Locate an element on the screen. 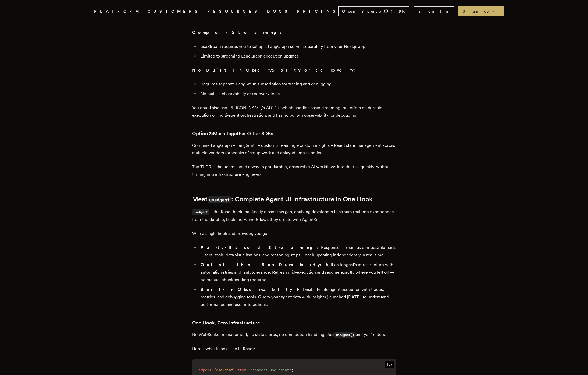 Image resolution: width=588 pixels, height=375 pixels. code: useAgent() is located at coordinates (345, 335).